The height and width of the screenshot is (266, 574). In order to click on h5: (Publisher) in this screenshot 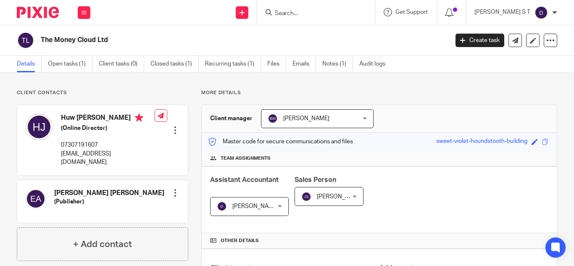, I will do `click(109, 202)`.